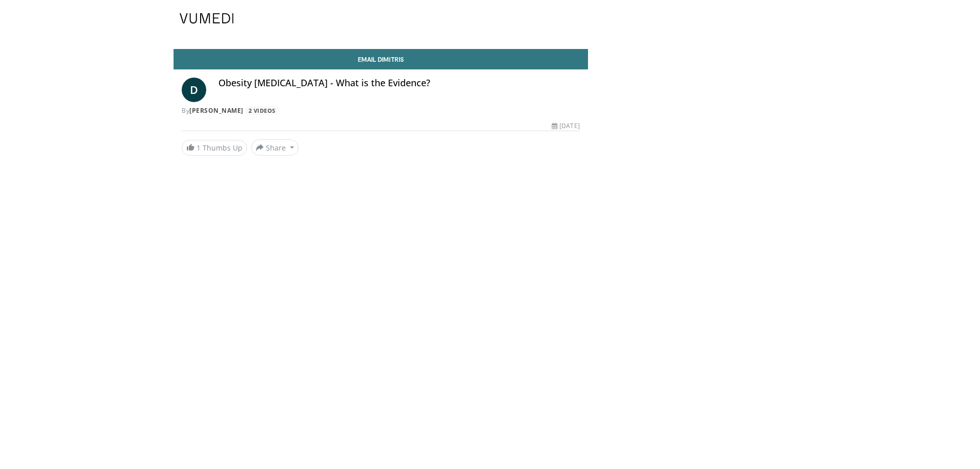 Image resolution: width=980 pixels, height=469 pixels. Describe the element at coordinates (198, 148) in the screenshot. I see `span: 1` at that location.